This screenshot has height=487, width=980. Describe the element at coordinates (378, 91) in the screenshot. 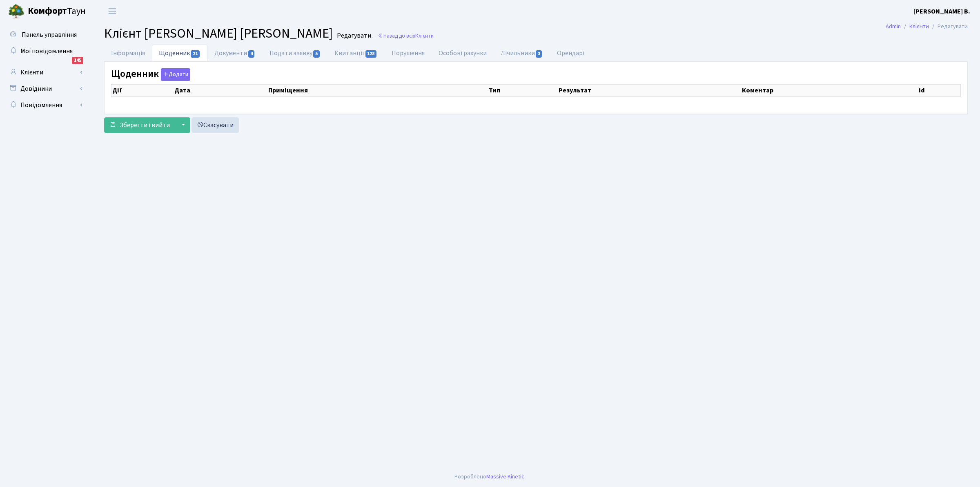

I see `th: Приміщення` at that location.